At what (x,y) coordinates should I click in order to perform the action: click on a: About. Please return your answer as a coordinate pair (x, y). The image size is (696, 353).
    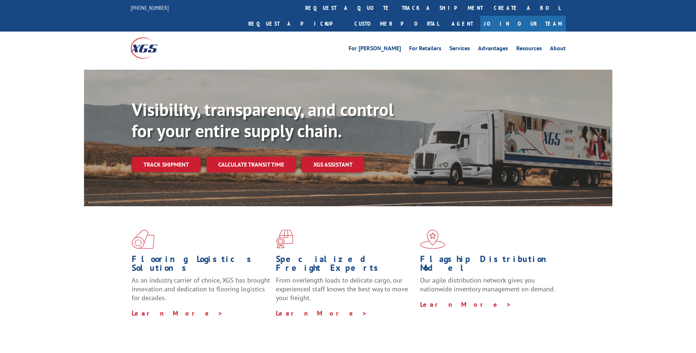
    Looking at the image, I should click on (558, 50).